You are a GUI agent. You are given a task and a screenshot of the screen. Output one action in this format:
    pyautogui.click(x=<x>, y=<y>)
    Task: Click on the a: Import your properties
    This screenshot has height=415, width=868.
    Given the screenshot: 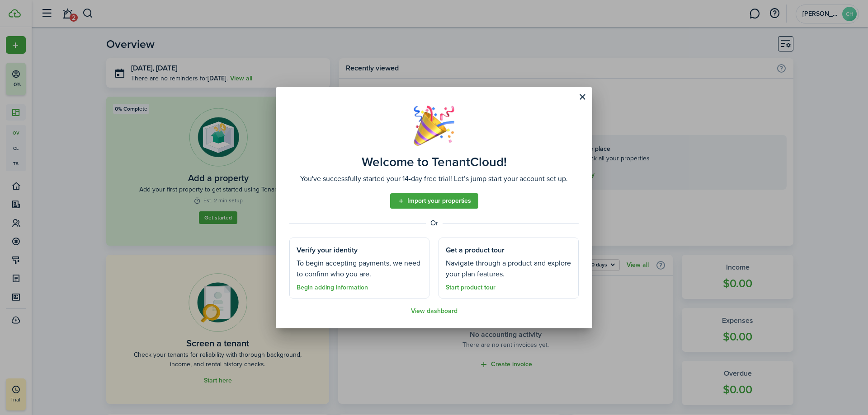 What is the action you would take?
    pyautogui.click(x=434, y=201)
    